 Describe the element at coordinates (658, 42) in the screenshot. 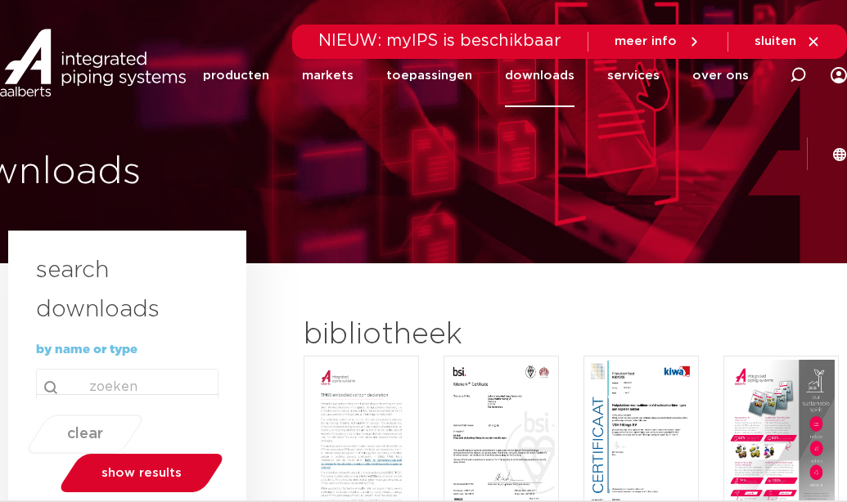

I see `a: meer info` at that location.